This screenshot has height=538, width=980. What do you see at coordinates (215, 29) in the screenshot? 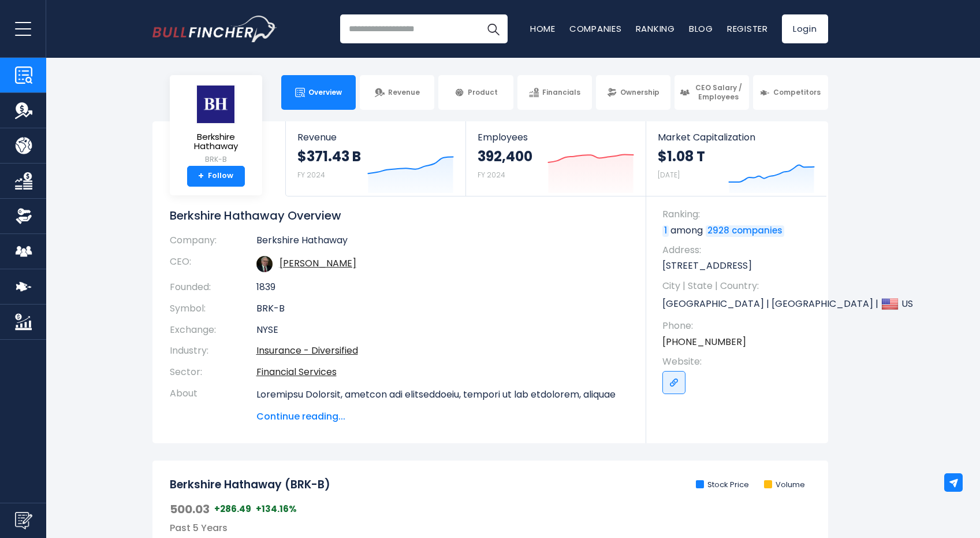
I see `img: Bullfincher logo` at bounding box center [215, 29].